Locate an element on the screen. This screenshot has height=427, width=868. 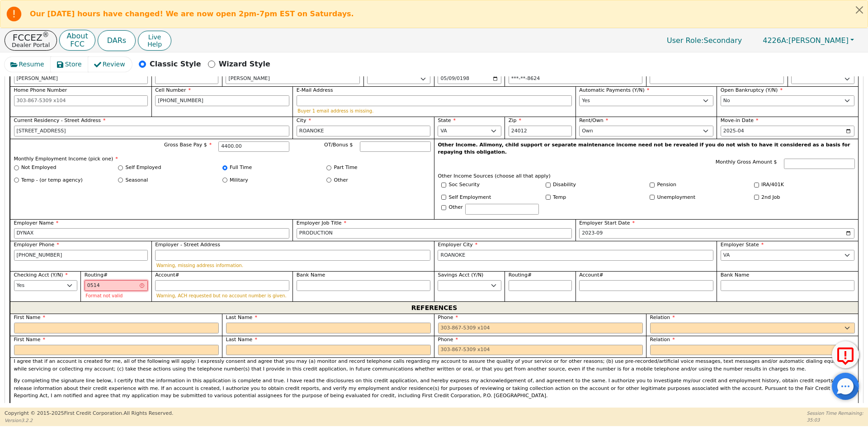
span: Checking Acct (Y/N) is located at coordinates (41, 274).